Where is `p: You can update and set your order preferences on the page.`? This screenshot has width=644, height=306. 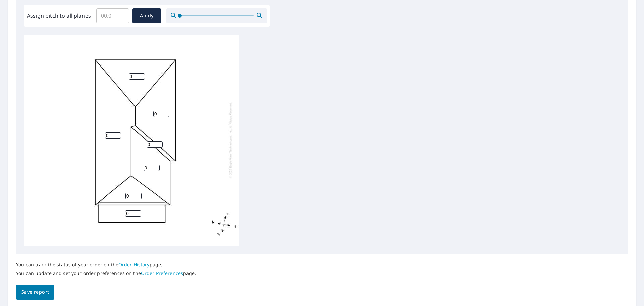 p: You can update and set your order preferences on the page. is located at coordinates (106, 273).